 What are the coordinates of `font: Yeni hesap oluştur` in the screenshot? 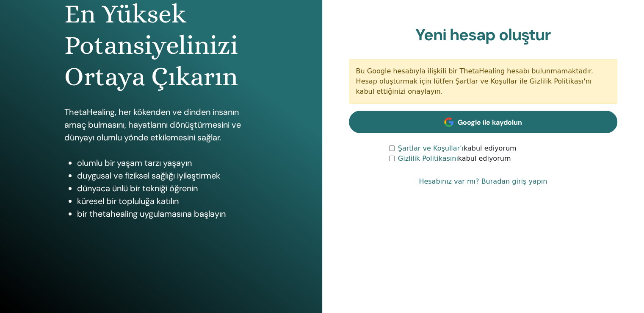 It's located at (484, 35).